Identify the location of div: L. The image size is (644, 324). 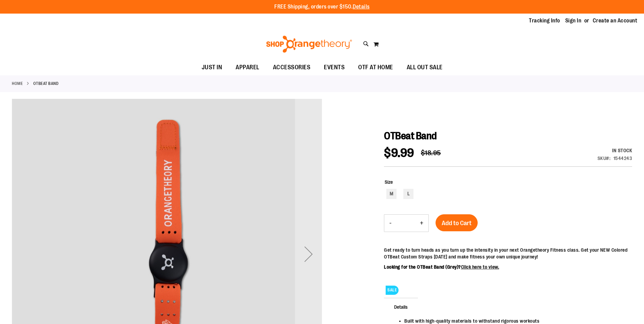
(409, 194).